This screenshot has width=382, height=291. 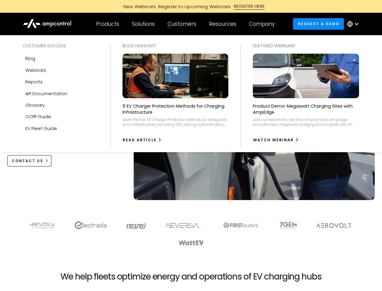 I want to click on div: Company, so click(x=262, y=24).